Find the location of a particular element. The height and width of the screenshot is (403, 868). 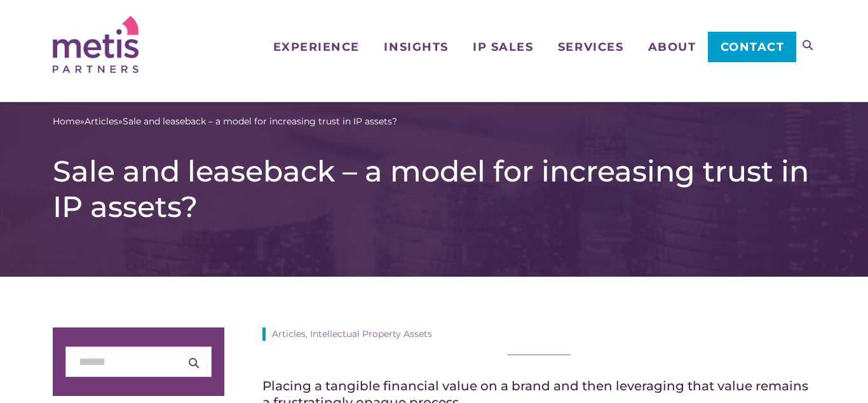

span: Experience is located at coordinates (316, 47).